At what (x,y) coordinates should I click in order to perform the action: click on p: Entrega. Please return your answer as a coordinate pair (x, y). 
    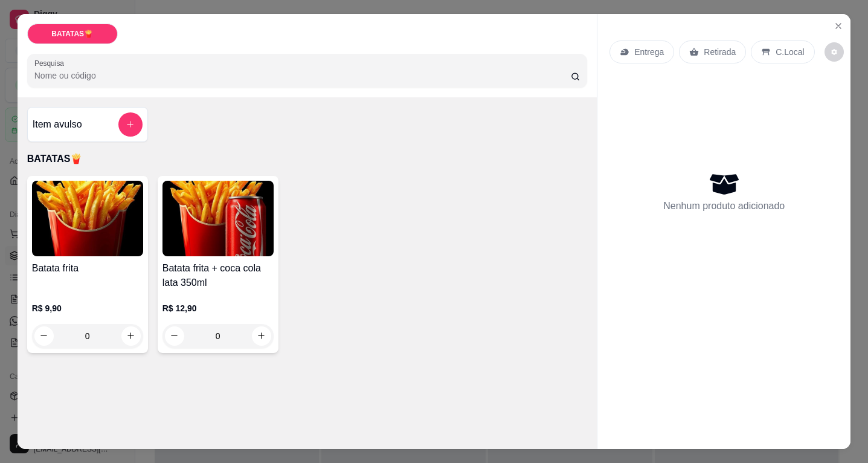
    Looking at the image, I should click on (649, 52).